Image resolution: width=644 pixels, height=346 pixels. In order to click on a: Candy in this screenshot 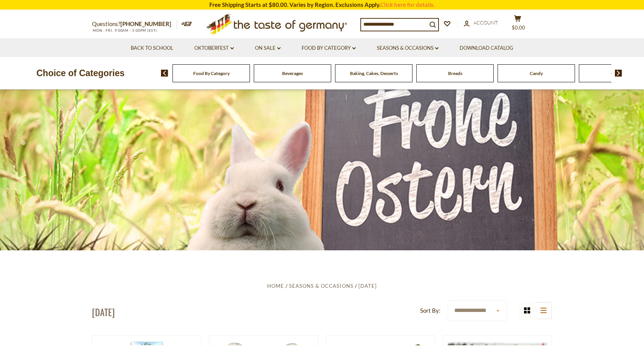, I will do `click(536, 73)`.